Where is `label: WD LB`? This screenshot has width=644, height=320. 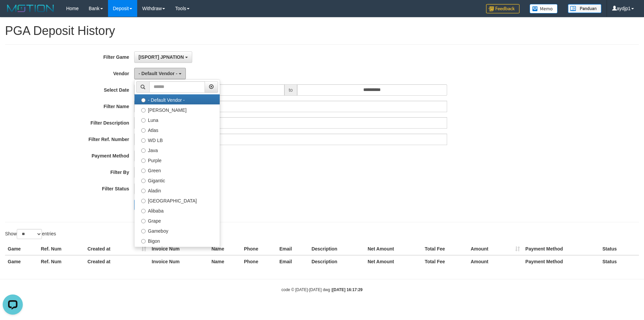
label: WD LB is located at coordinates (177, 140).